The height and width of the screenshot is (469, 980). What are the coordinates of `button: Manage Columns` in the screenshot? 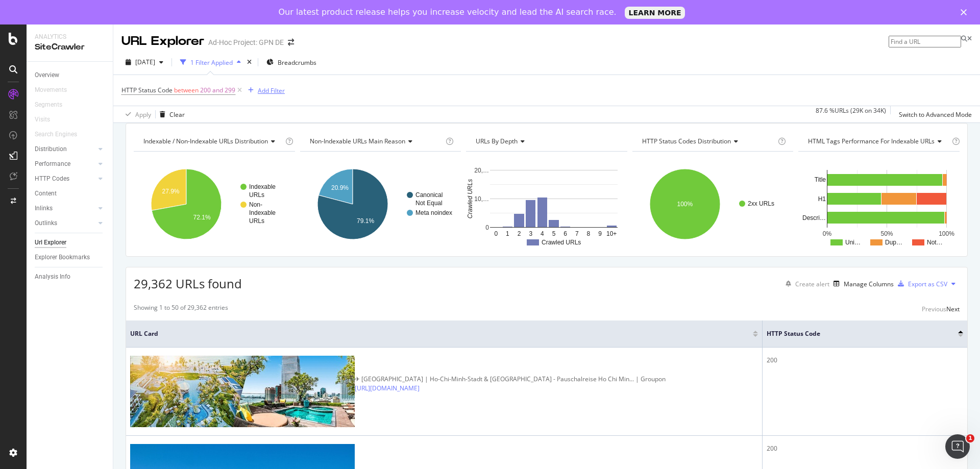 It's located at (861, 284).